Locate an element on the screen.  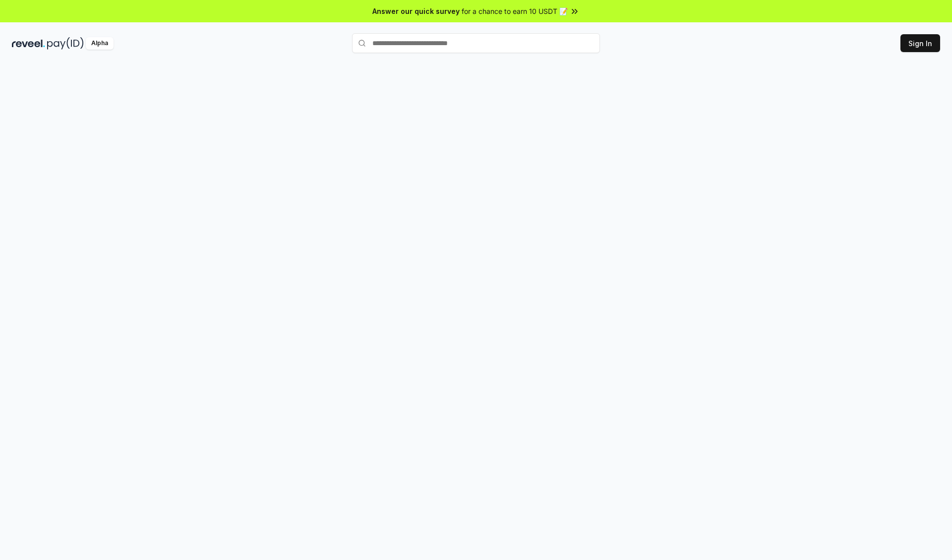
img: reveel_dark is located at coordinates (28, 43).